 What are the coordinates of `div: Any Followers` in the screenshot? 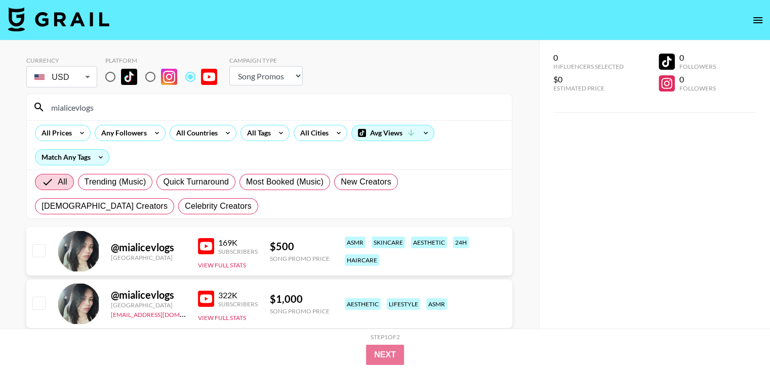 It's located at (122, 133).